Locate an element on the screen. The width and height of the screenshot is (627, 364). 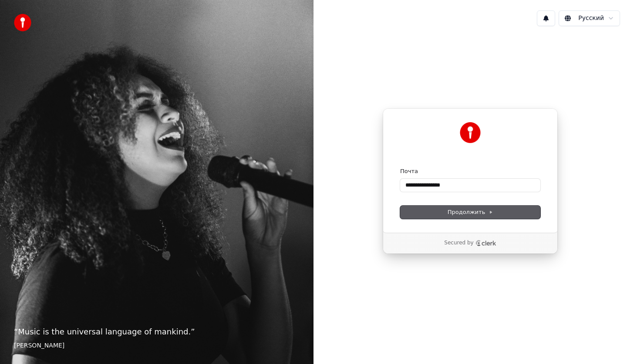
p: Secured by is located at coordinates (459, 243).